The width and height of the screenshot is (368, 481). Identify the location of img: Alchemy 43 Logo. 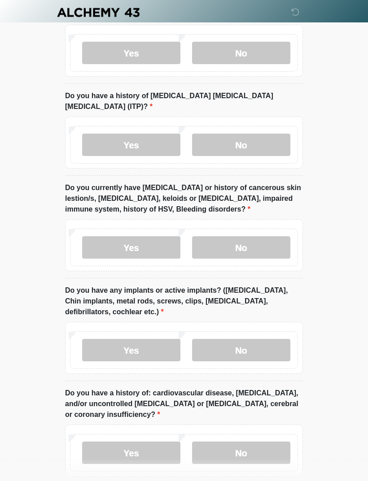
(98, 12).